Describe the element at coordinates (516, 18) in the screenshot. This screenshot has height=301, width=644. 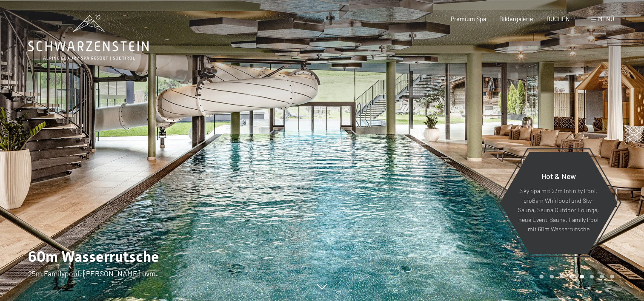
I see `span: Bildergalerie` at that location.